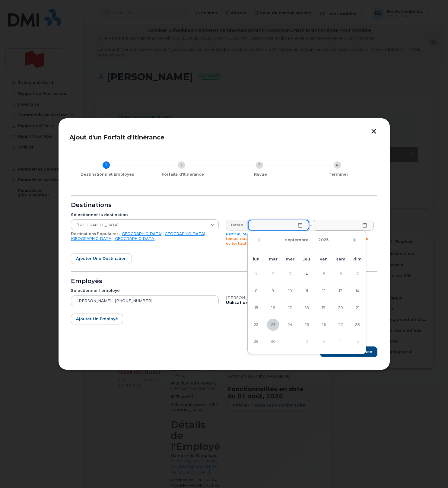  Describe the element at coordinates (340, 308) in the screenshot. I see `td: 20` at that location.